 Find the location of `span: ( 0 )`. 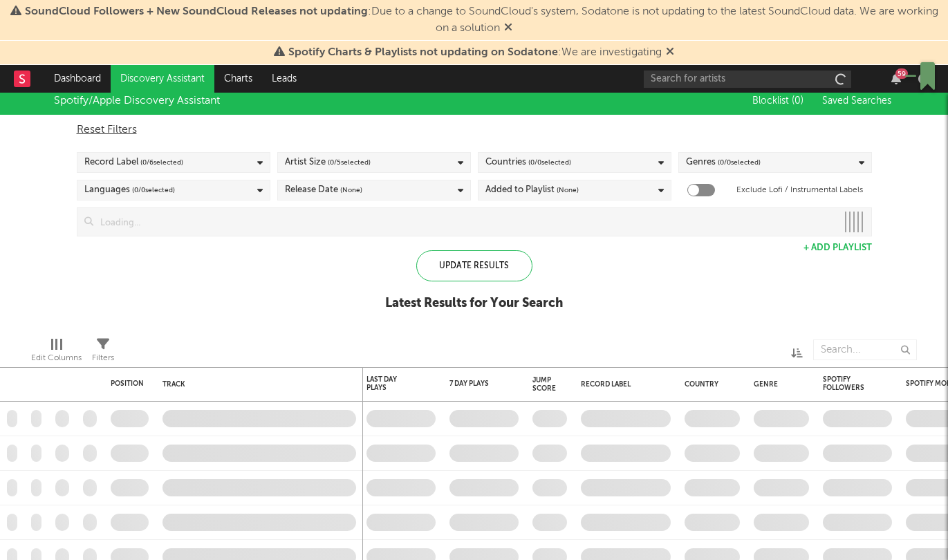

span: ( 0 ) is located at coordinates (797, 101).